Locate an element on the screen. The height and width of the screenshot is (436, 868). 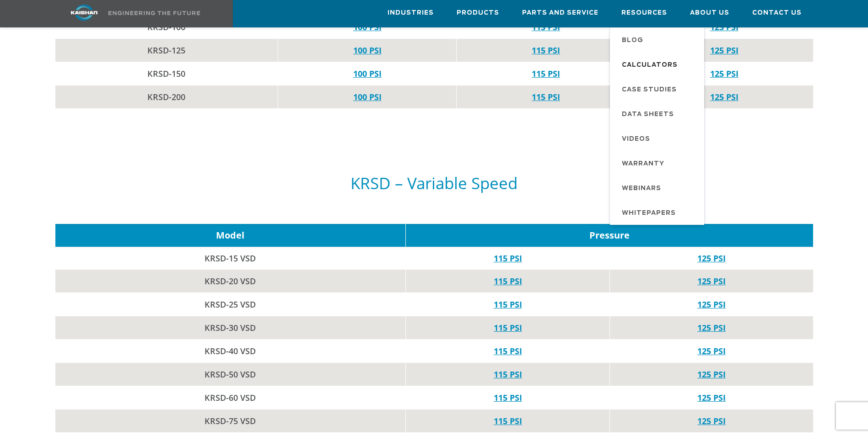
a: Blog is located at coordinates (659, 39).